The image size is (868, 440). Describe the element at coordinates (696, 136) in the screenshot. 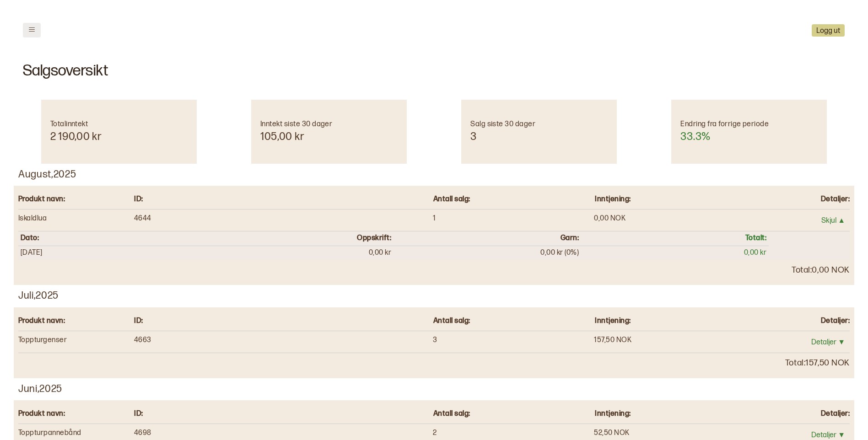

I see `div: 33.3 %` at that location.